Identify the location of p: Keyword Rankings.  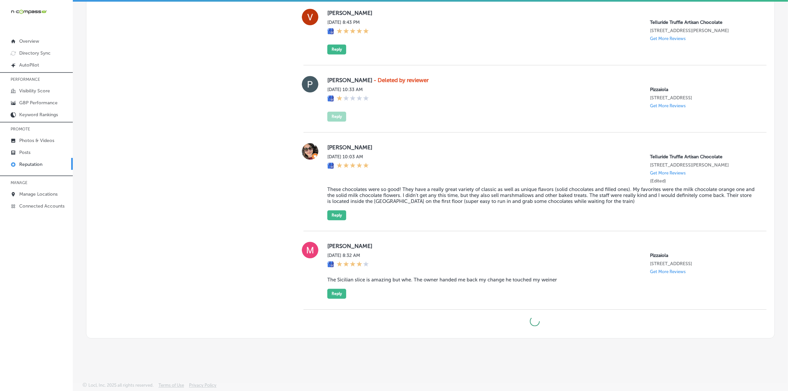
(38, 115).